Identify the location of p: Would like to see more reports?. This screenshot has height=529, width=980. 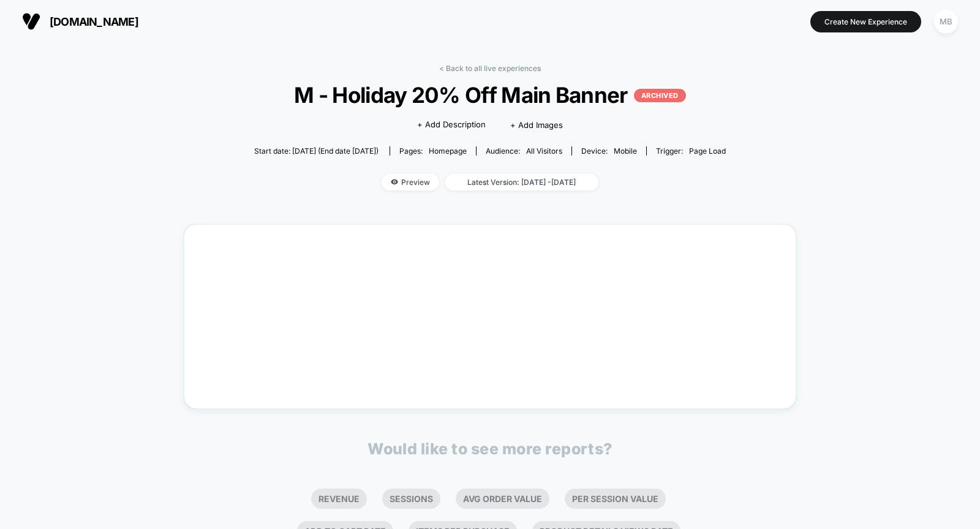
(490, 449).